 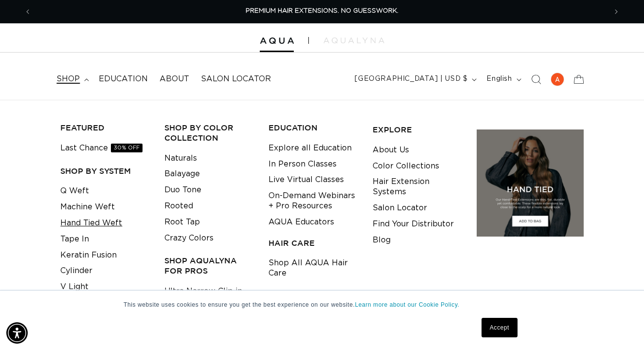 What do you see at coordinates (301, 222) in the screenshot?
I see `a: AQUA Educators` at bounding box center [301, 222].